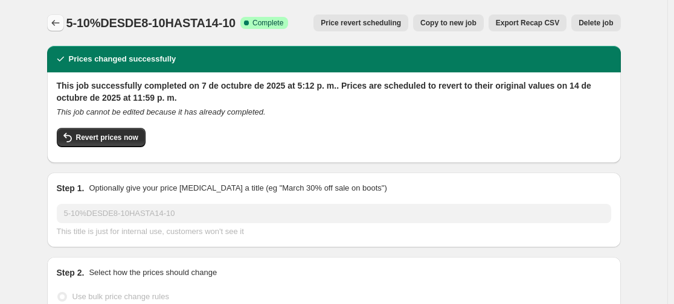  I want to click on span: 5-10%DESDE8-10HASTA14-10, so click(151, 23).